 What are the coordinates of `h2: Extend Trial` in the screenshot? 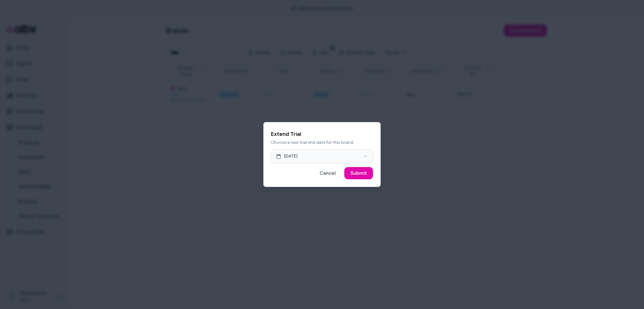 It's located at (322, 134).